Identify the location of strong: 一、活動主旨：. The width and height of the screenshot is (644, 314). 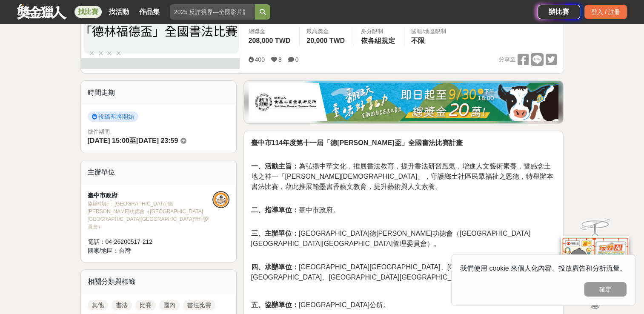
(274, 166).